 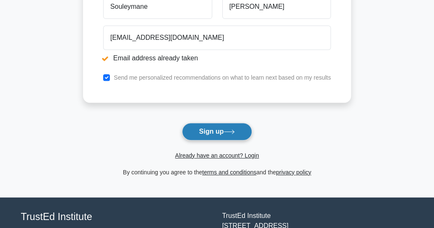 I want to click on h4: TrustEd Institute, so click(x=117, y=217).